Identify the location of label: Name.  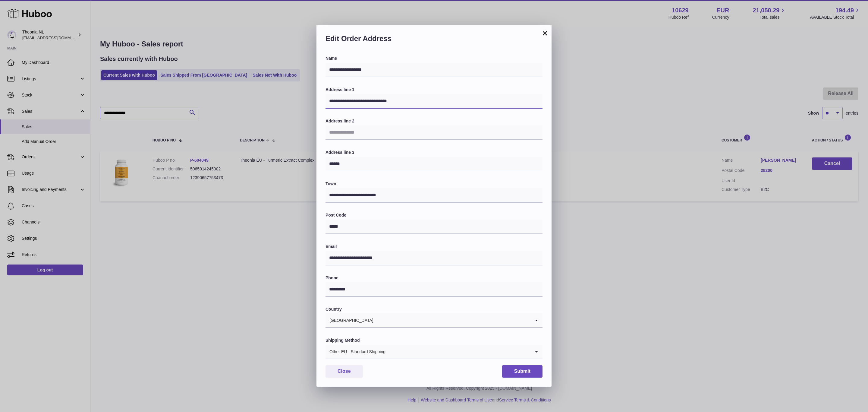
(434, 58).